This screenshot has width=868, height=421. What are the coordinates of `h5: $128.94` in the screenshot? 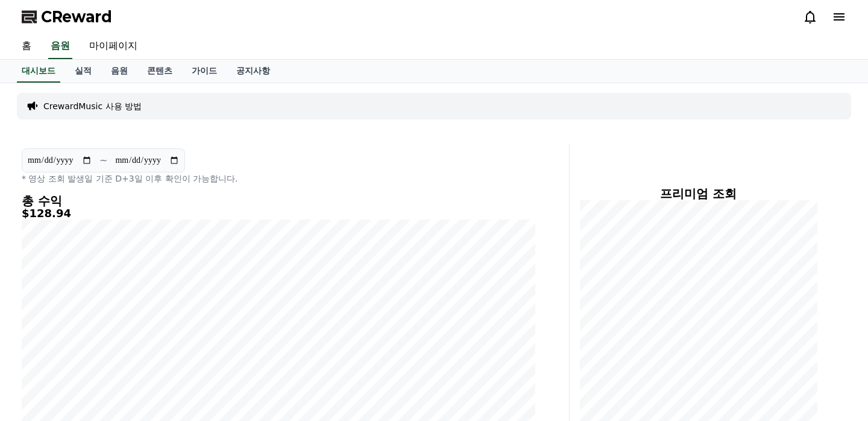 It's located at (279, 213).